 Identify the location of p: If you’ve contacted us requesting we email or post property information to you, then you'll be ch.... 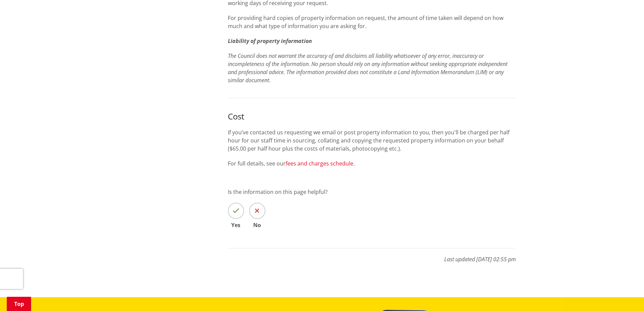
(372, 141).